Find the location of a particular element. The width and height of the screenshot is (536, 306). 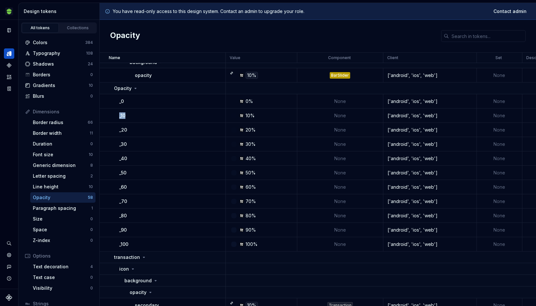

div: Space is located at coordinates (61, 230).